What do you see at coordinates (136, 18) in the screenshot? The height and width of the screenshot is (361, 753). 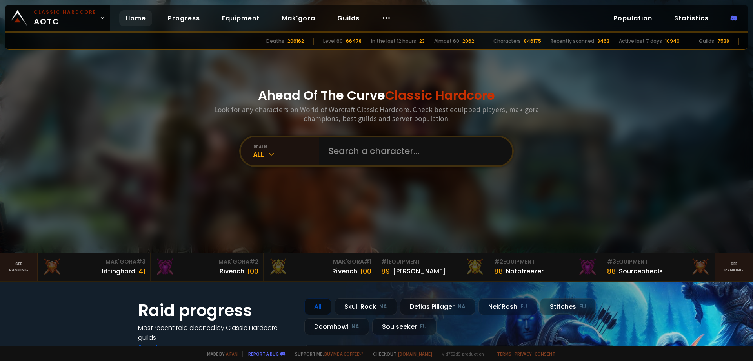 I see `a: Home` at bounding box center [136, 18].